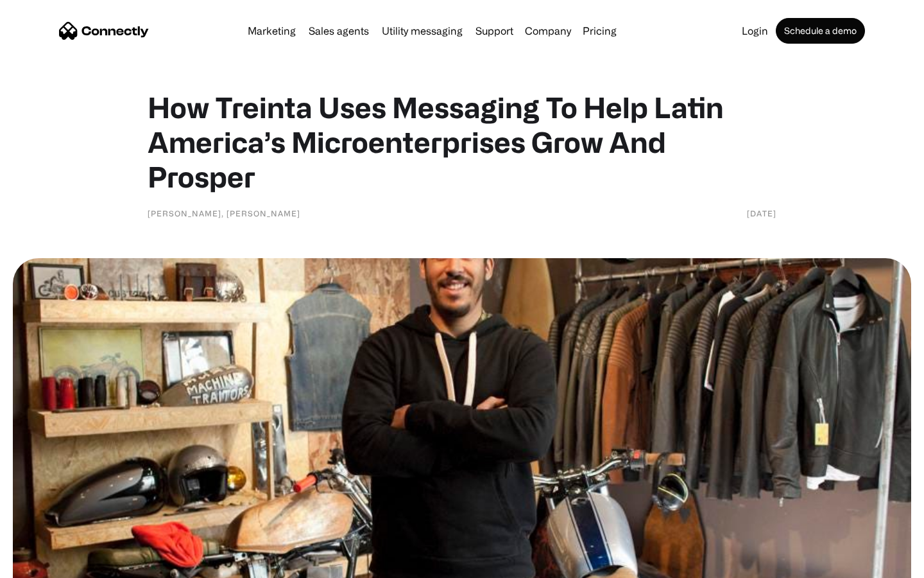 Image resolution: width=924 pixels, height=578 pixels. I want to click on a: Login, so click(755, 31).